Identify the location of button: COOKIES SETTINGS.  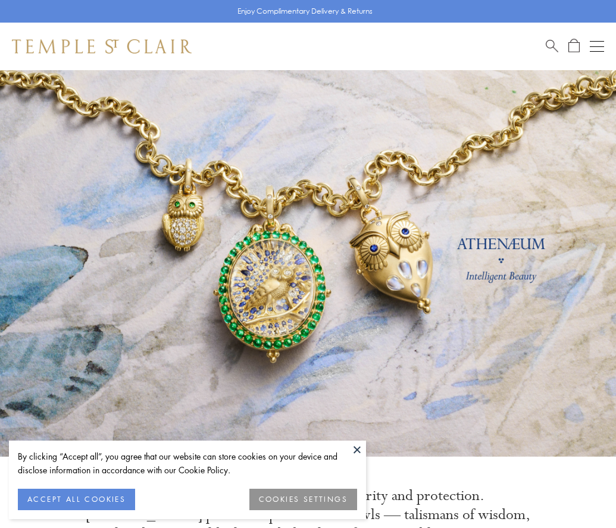
(303, 500).